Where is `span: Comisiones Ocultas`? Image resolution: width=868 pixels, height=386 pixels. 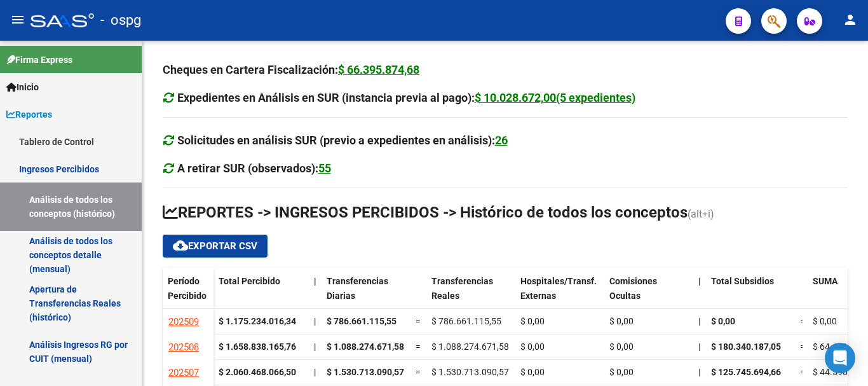
span: Comisiones Ocultas is located at coordinates (633, 288).